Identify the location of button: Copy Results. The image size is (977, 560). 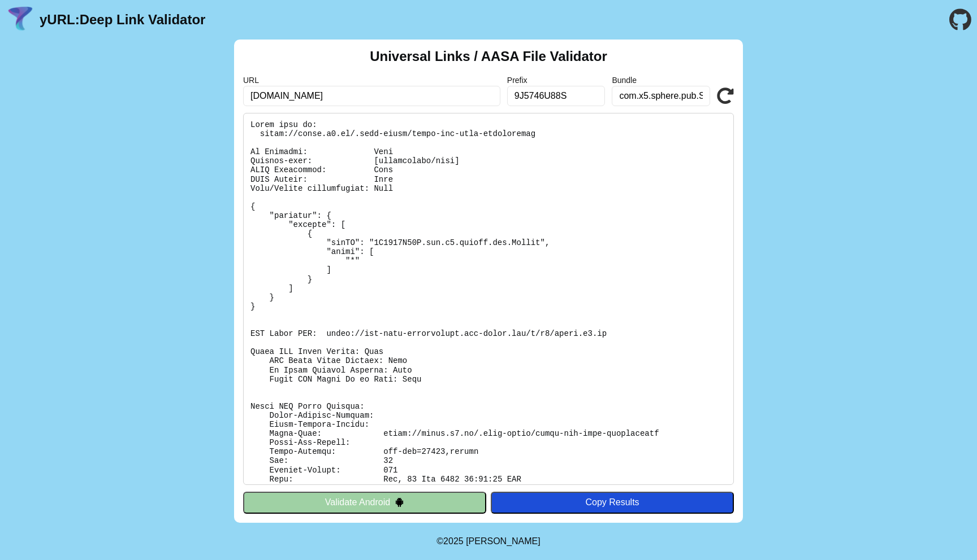
(612, 503).